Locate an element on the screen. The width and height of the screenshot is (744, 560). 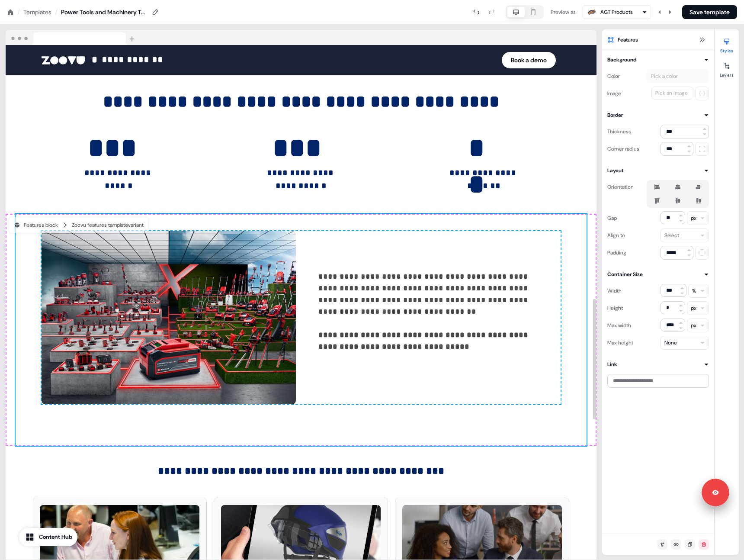
button: Border is located at coordinates (658, 115).